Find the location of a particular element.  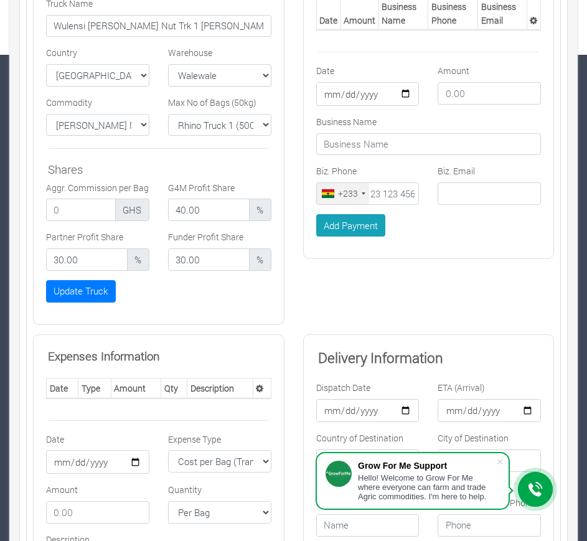

label: Warehouse is located at coordinates (190, 52).